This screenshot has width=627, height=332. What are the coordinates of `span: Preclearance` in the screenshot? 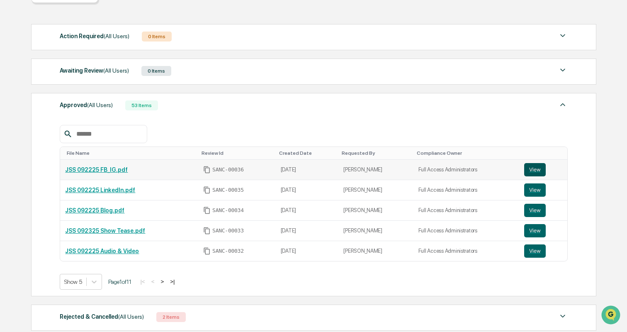 It's located at (35, 109).